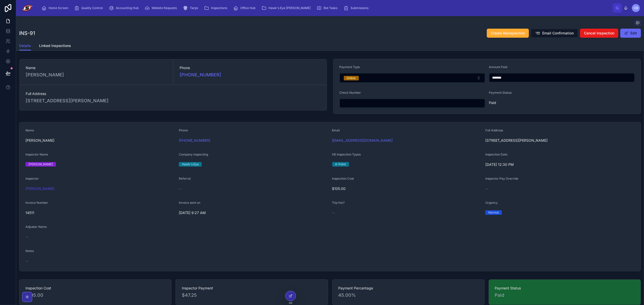 The width and height of the screenshot is (644, 305). Describe the element at coordinates (100, 213) in the screenshot. I see `span: 14511` at that location.